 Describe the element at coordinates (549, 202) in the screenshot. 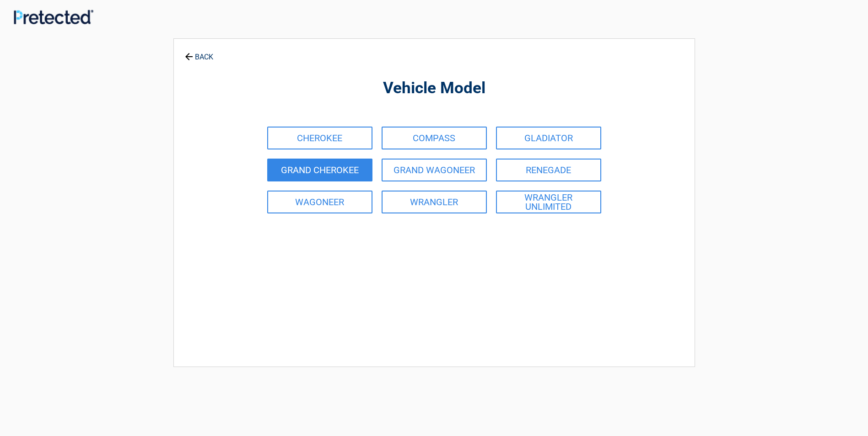

I see `a: WRANGLER UNLIMITED` at that location.